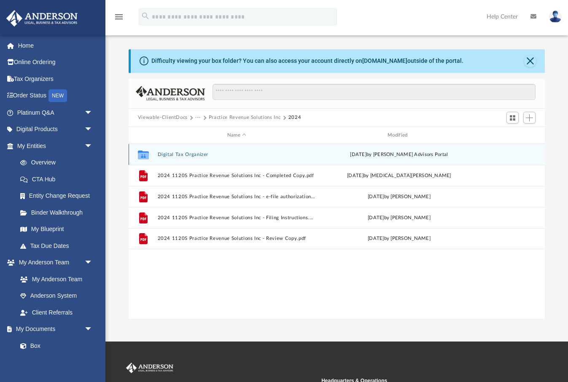 The height and width of the screenshot is (382, 568). I want to click on div: Modified, so click(399, 135).